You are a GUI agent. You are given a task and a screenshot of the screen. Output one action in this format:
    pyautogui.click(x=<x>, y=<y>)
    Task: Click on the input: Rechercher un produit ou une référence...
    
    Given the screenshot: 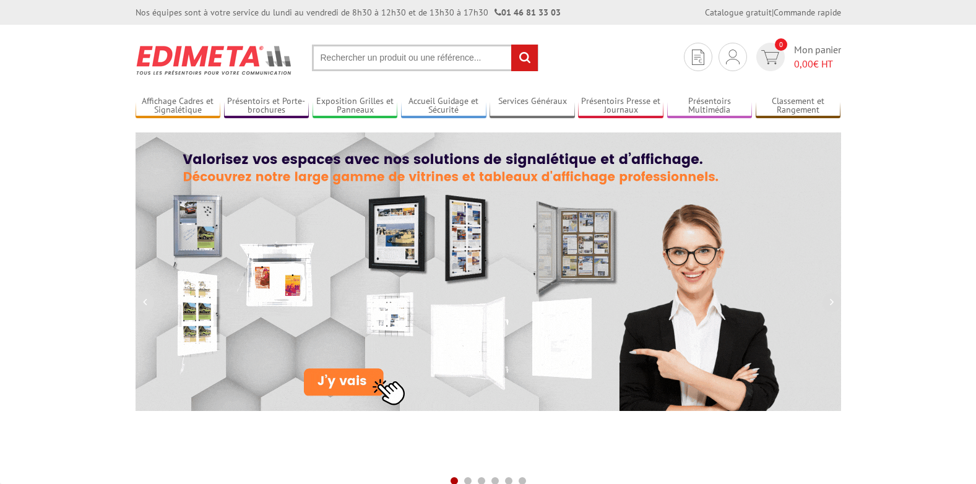 What is the action you would take?
    pyautogui.click(x=425, y=58)
    